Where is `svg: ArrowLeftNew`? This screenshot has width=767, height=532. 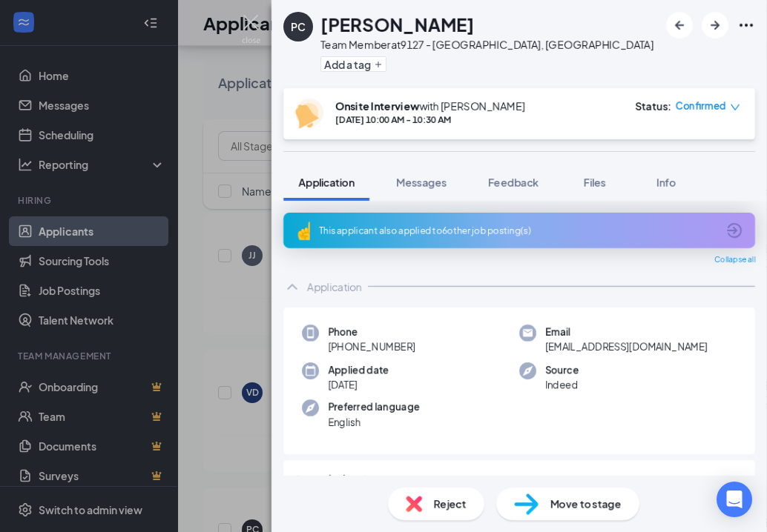
svg: ArrowLeftNew is located at coordinates (679, 25).